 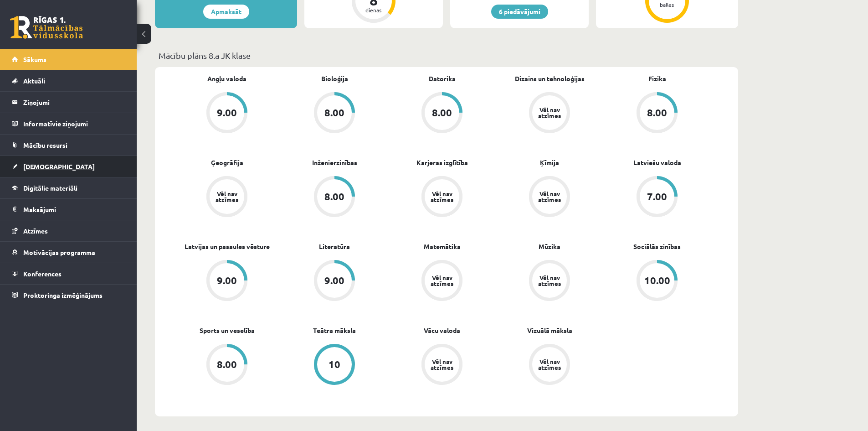 What do you see at coordinates (657, 79) in the screenshot?
I see `a: Fizika` at bounding box center [657, 79].